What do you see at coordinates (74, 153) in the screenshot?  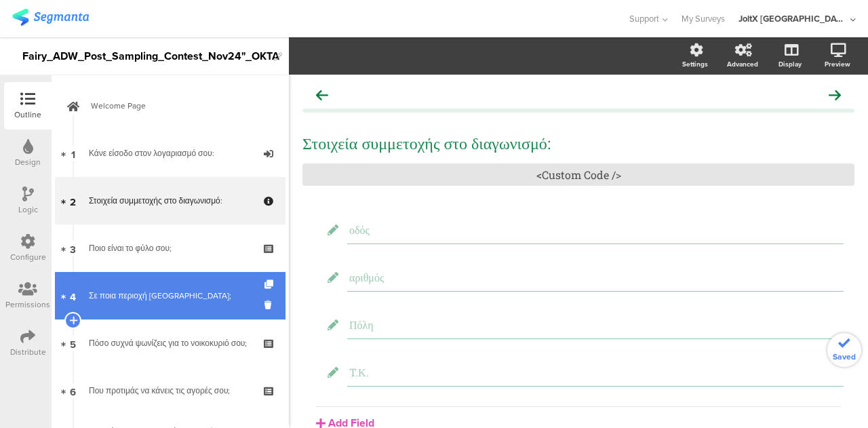 I see `span: 1` at bounding box center [74, 153].